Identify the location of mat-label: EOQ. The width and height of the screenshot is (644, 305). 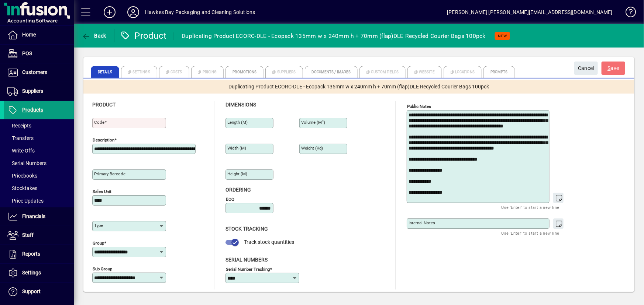
(230, 200).